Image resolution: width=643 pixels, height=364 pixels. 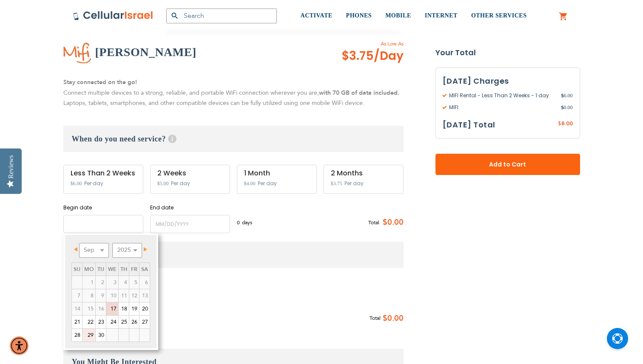 What do you see at coordinates (124, 269) in the screenshot?
I see `span: Thursday` at bounding box center [124, 269].